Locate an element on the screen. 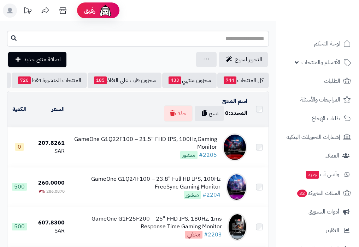  span: وآتس آب is located at coordinates (322, 175).